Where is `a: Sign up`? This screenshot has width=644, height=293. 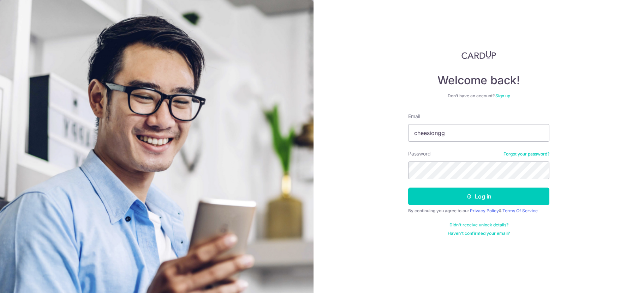 a: Sign up is located at coordinates (503, 96).